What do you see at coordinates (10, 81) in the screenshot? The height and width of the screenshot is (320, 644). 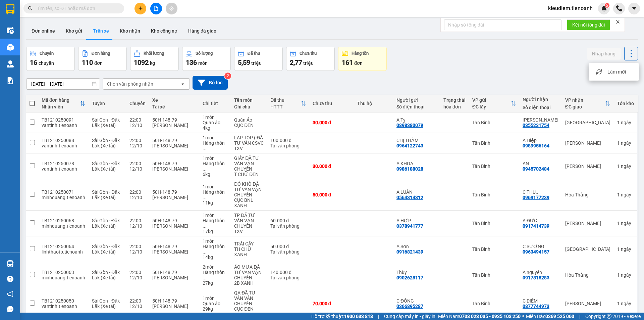 I see `img: solution-icon` at bounding box center [10, 81].